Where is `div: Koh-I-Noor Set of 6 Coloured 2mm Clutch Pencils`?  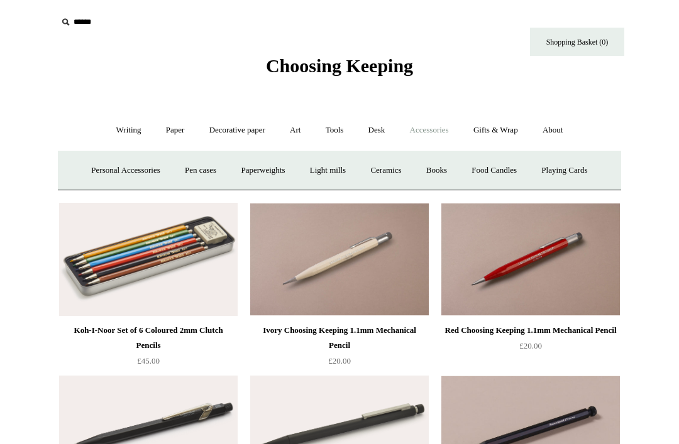
div: Koh-I-Noor Set of 6 Coloured 2mm Clutch Pencils is located at coordinates (148, 338).